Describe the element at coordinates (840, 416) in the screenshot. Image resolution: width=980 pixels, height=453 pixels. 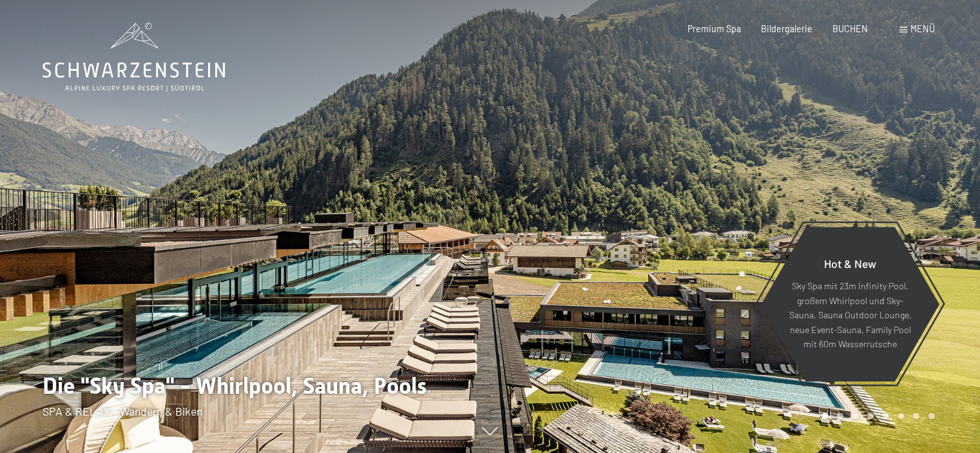
I see `div: Carousel Page 2` at that location.